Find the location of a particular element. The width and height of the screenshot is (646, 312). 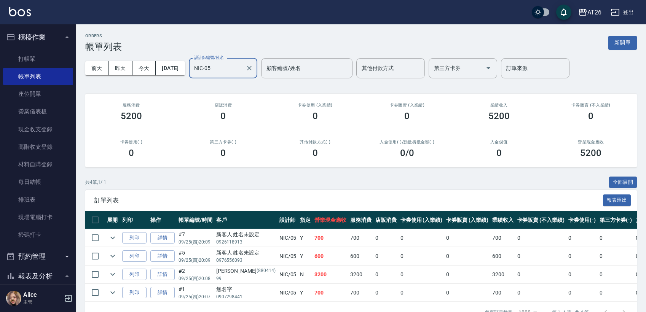

th: 第三方卡券(-) is located at coordinates (616, 220).